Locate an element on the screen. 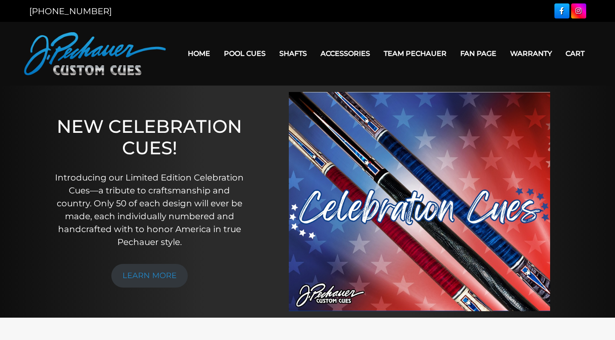  a: Team Pechauer is located at coordinates (415, 53).